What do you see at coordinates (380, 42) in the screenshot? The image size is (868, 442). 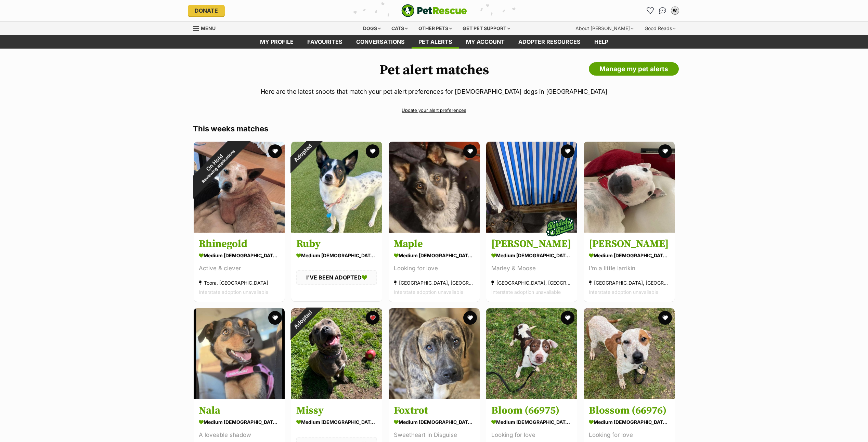 I see `a: conversations` at bounding box center [380, 42].